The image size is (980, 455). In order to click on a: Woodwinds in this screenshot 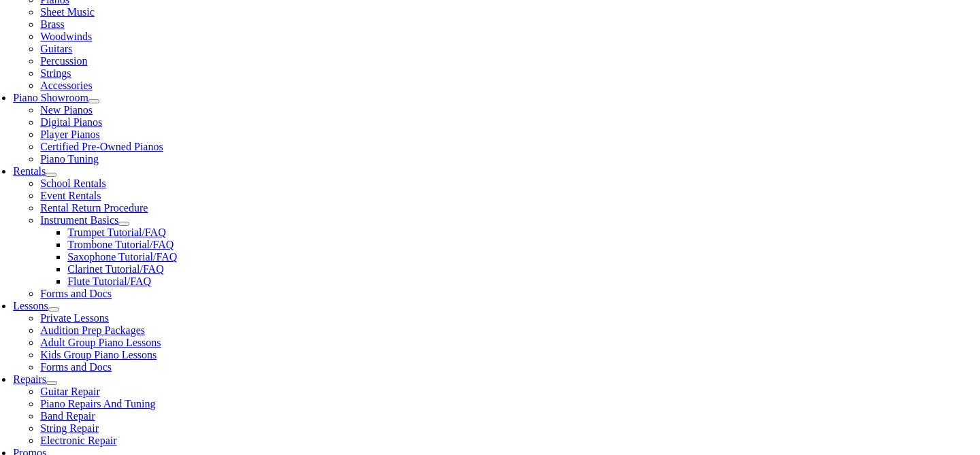, I will do `click(66, 36)`.